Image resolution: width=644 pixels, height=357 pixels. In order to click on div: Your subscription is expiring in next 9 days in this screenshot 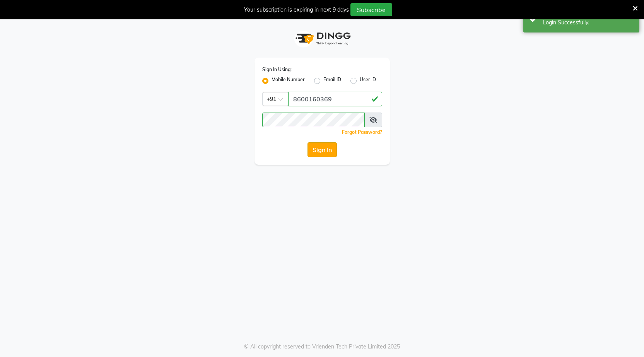, I will do `click(297, 10)`.